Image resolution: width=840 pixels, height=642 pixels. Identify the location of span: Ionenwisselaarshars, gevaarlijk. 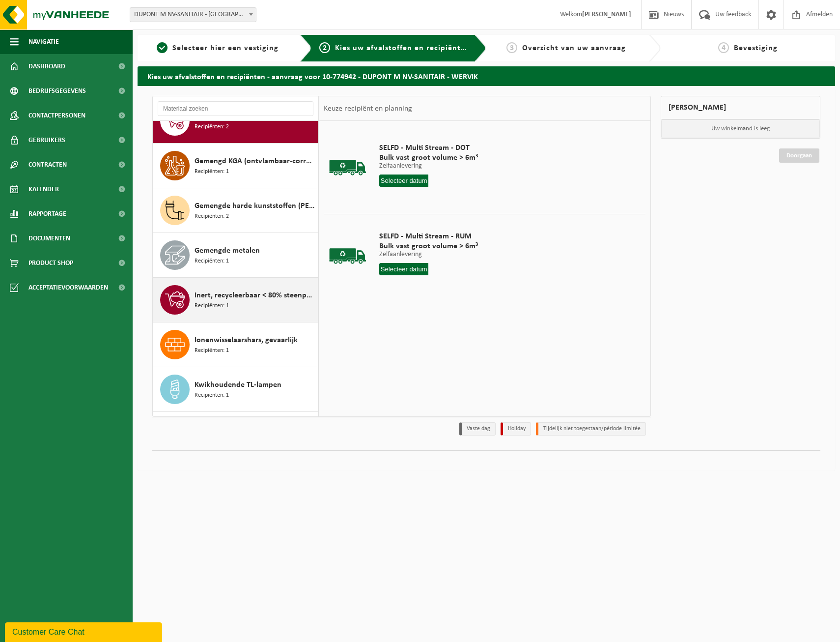
(246, 340).